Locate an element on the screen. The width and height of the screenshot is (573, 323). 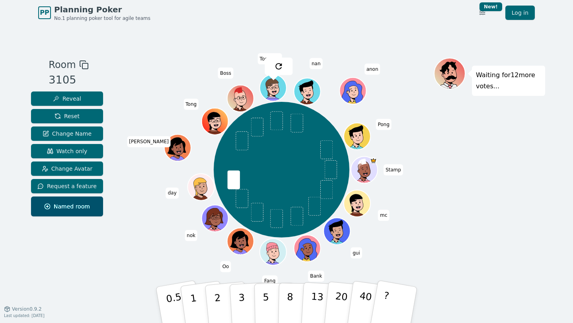
span: Reveal is located at coordinates (67, 99).